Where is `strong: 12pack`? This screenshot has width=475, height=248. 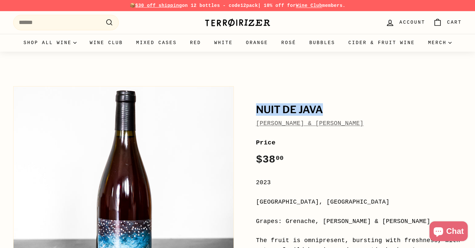 strong: 12pack is located at coordinates (249, 6).